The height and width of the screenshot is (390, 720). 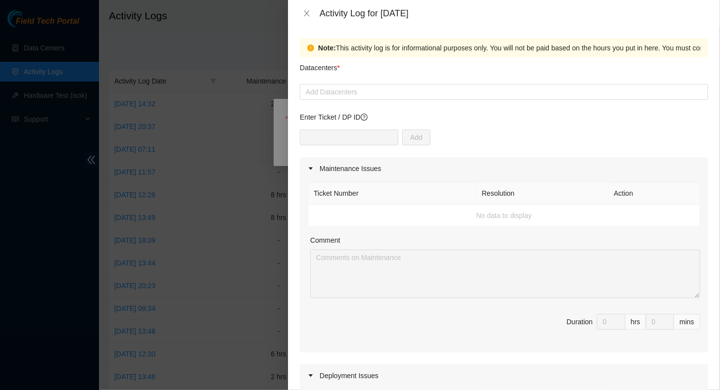 What do you see at coordinates (504, 376) in the screenshot?
I see `div: Deployment Issues` at bounding box center [504, 376].